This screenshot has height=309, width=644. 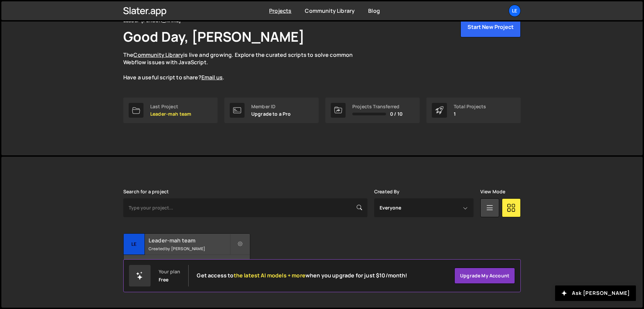 What do you see at coordinates (169, 272) in the screenshot?
I see `div: Your plan` at bounding box center [169, 272].